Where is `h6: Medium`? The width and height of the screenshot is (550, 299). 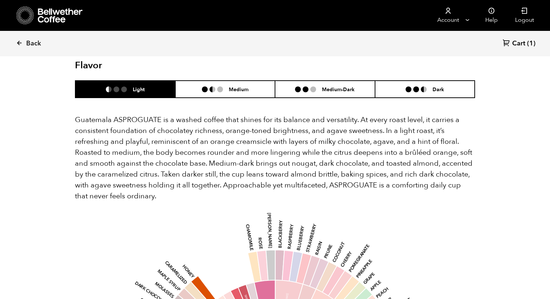 h6: Medium is located at coordinates (239, 89).